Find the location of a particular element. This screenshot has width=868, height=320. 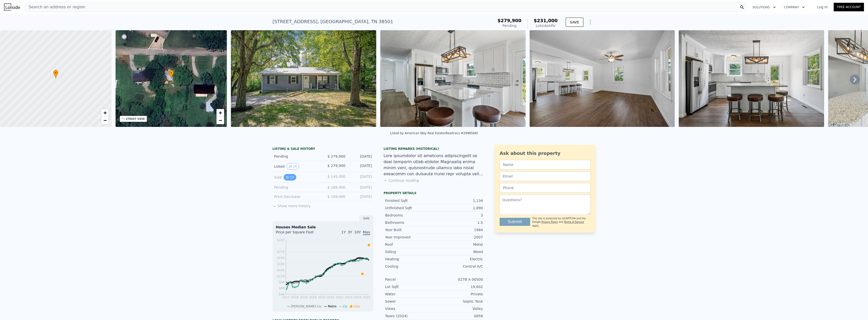

div: Wood is located at coordinates (458, 252).